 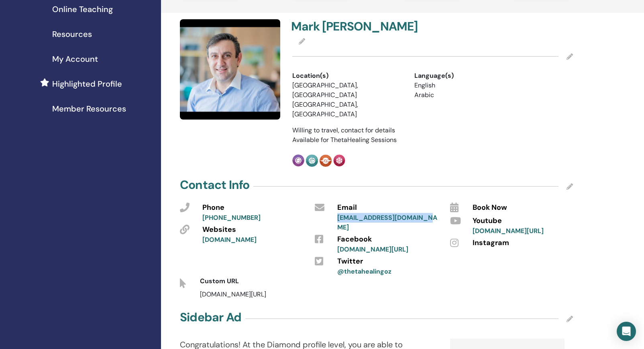 What do you see at coordinates (469, 95) in the screenshot?
I see `li: Arabic` at bounding box center [469, 95].